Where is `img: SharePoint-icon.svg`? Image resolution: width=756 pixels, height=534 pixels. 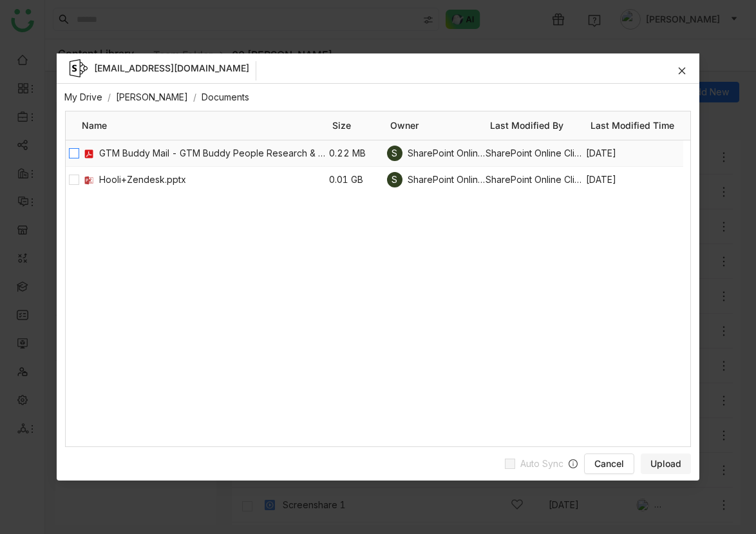
img: SharePoint-icon.svg is located at coordinates (79, 68).